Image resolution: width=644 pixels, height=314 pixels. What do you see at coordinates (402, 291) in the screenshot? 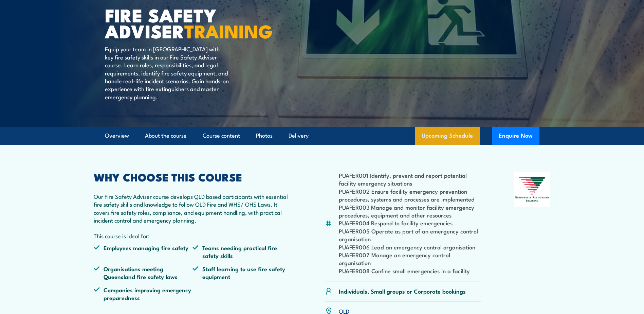
I see `p: Individuals, Small groups or Corporate bookings` at bounding box center [402, 291].